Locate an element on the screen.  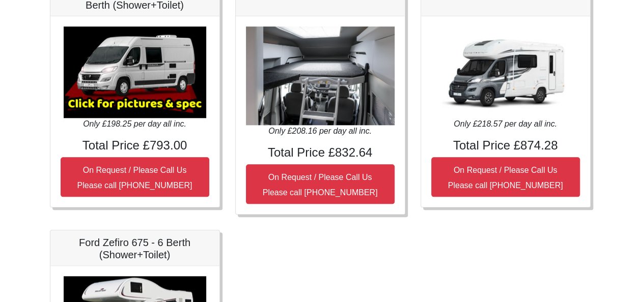
h4: Total Price £874.28 is located at coordinates (505, 146).